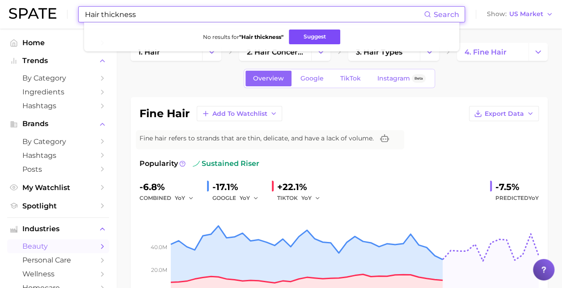 Image resolution: width=562 pixels, height=288 pixels. Describe the element at coordinates (58, 206) in the screenshot. I see `a: Spotlight` at that location.